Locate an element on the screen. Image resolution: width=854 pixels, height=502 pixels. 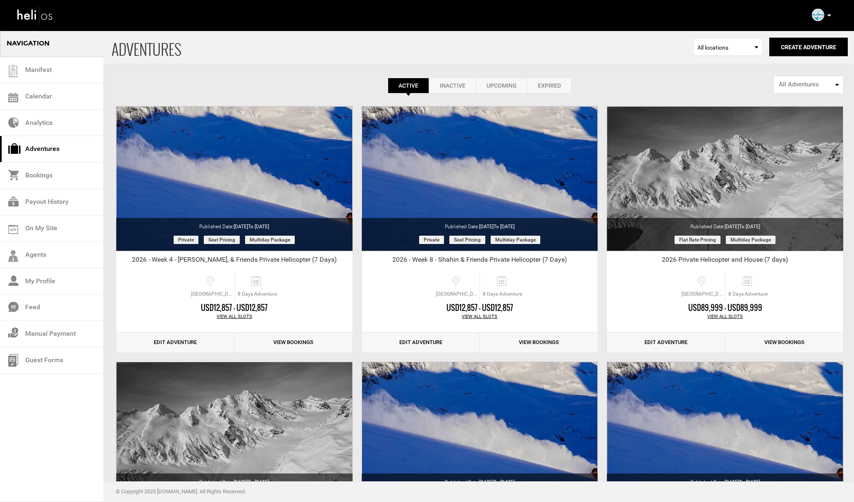
div: 2026 - Week 8 - Shahin & Friends Private Helicopter (7 Days) is located at coordinates (480, 261).